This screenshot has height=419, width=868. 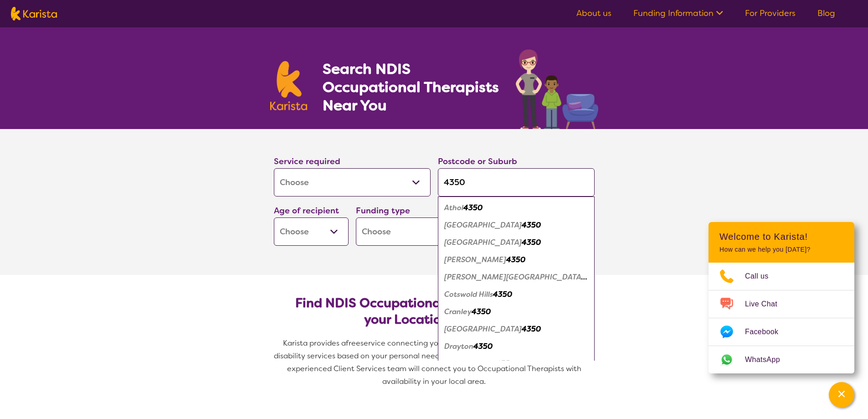 What do you see at coordinates (781, 360) in the screenshot?
I see `a: Web link opens in a new tab.` at bounding box center [781, 360].